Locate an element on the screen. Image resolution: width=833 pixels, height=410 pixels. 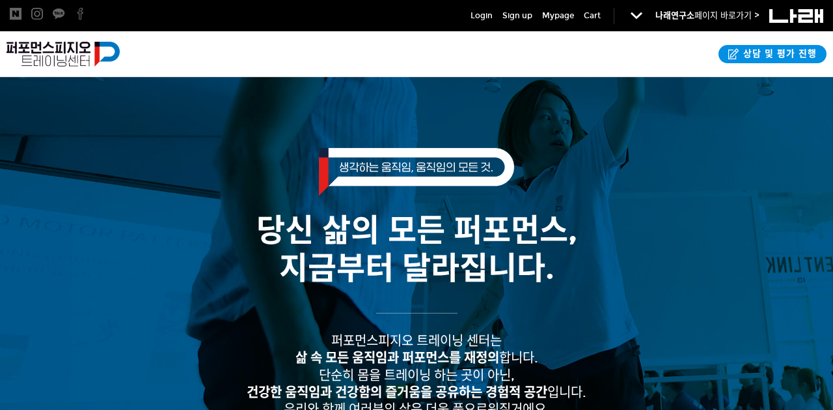
a: 나래연구소페이지 바로가기 > is located at coordinates (708, 16).